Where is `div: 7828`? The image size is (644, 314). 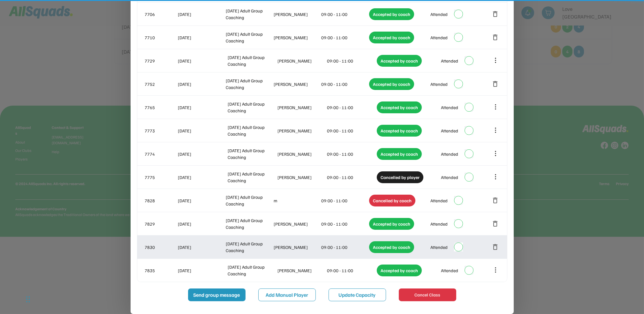
div: 7828 is located at coordinates (161, 201).